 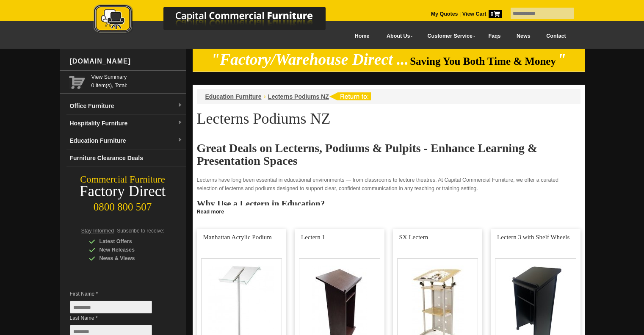 I want to click on strong: View Cart, so click(x=482, y=14).